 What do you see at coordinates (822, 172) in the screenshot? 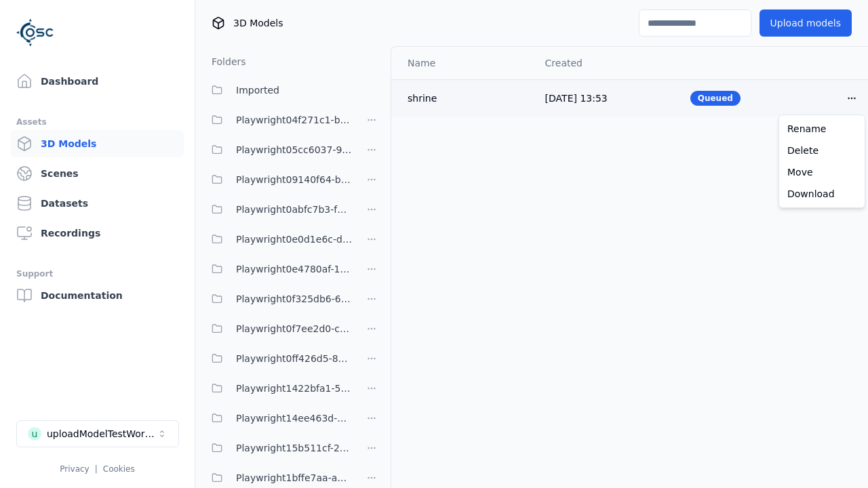
I see `a: Move` at bounding box center [822, 172].